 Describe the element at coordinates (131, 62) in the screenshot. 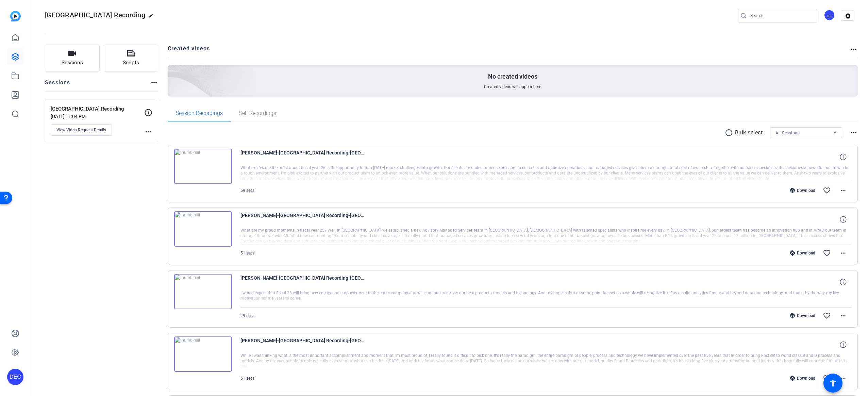

I see `span: Scripts` at that location.